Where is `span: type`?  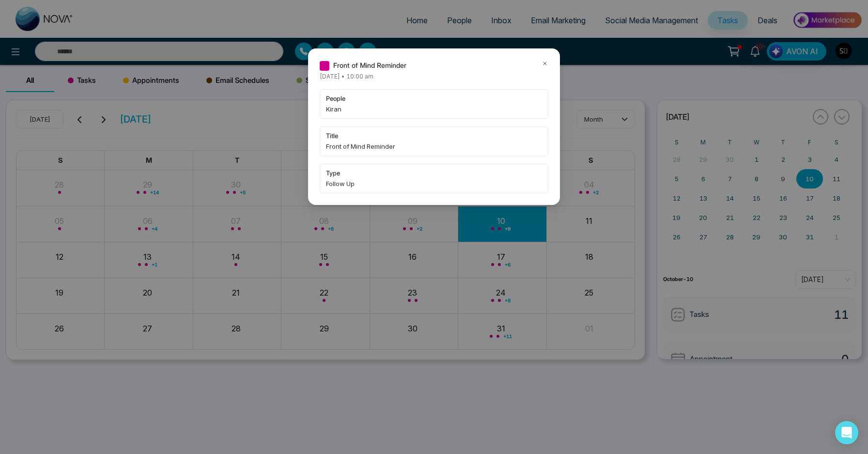 span: type is located at coordinates (434, 172).